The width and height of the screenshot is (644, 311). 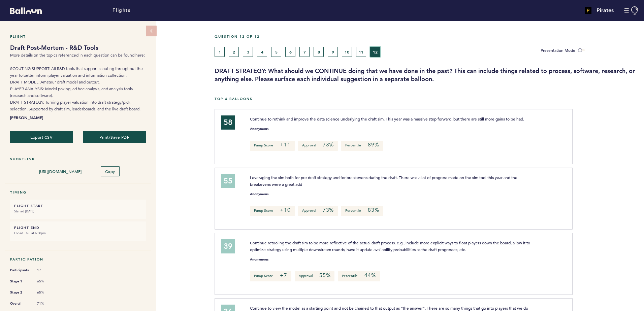 I want to click on span: Participants, so click(x=20, y=270).